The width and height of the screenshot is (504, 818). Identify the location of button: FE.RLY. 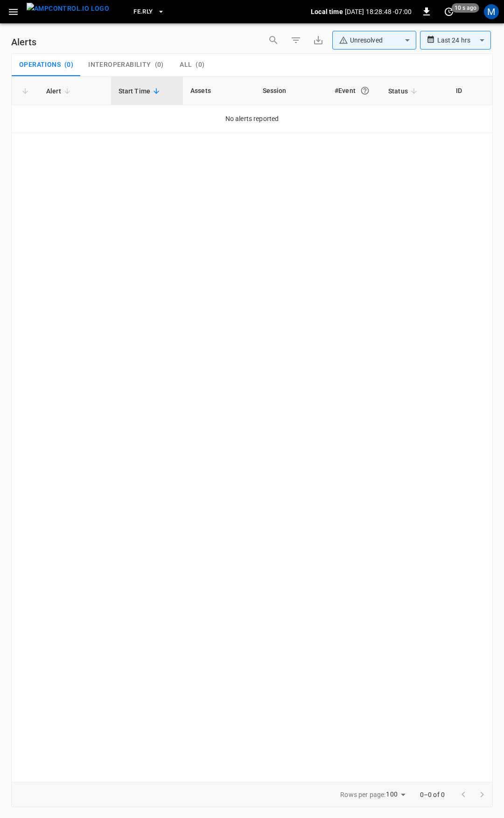
(149, 12).